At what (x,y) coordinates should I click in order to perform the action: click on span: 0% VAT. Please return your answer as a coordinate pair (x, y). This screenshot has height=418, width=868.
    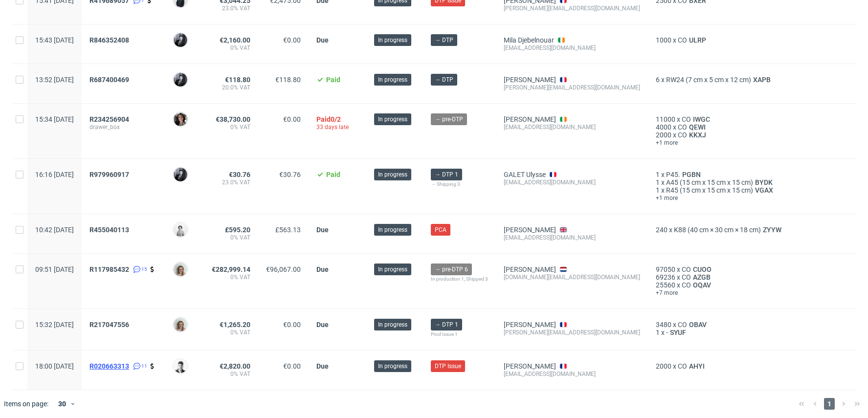
    Looking at the image, I should click on (231, 48).